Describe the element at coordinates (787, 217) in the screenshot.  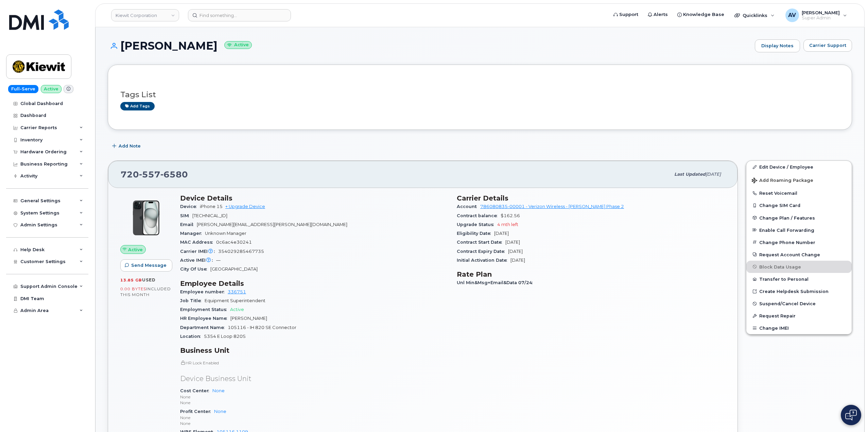
I see `span: Change Plan / Features` at that location.